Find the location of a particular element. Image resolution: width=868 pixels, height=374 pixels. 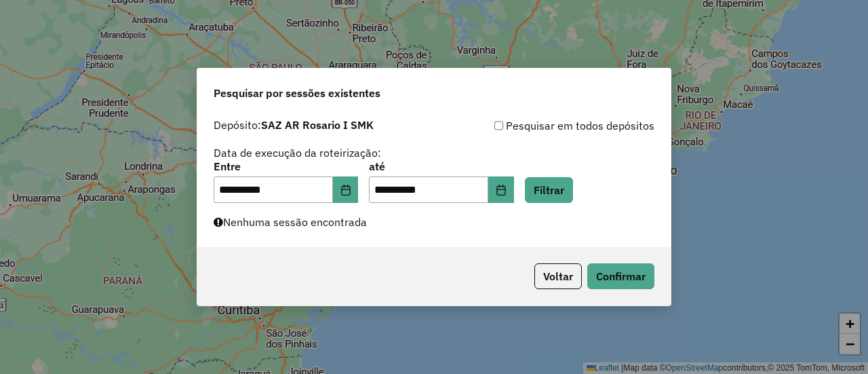

span: Pesquisar por sessões existentes is located at coordinates (297, 93).